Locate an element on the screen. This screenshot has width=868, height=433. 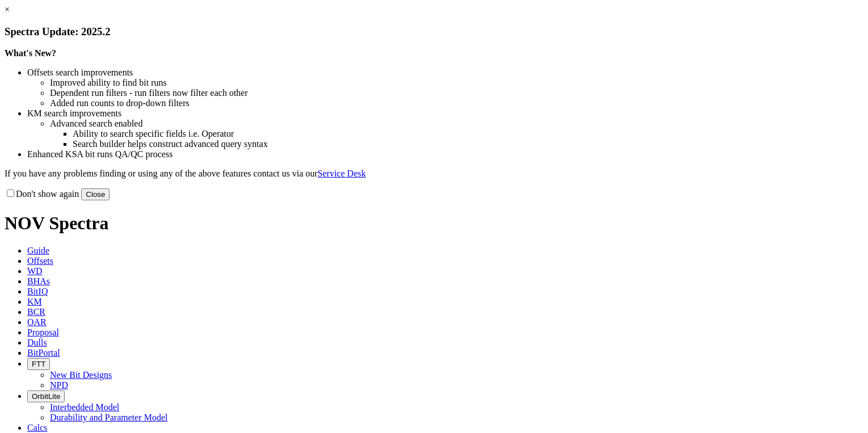
li: Ability to search specific fields i.e. Operator is located at coordinates (468, 134).